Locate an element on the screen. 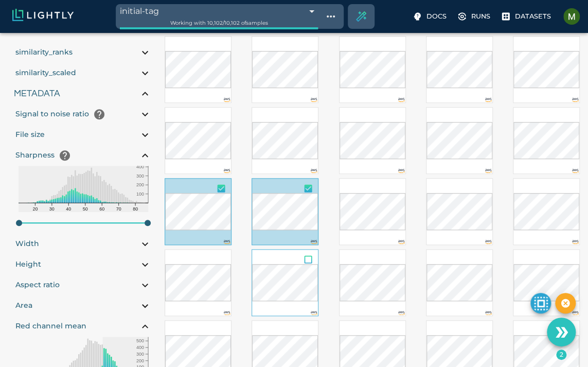 This screenshot has height=367, width=588. button: Show tag tree is located at coordinates (331, 16).